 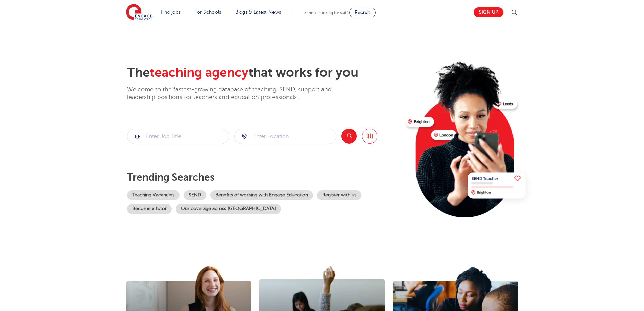 I want to click on a: For Schools, so click(x=208, y=12).